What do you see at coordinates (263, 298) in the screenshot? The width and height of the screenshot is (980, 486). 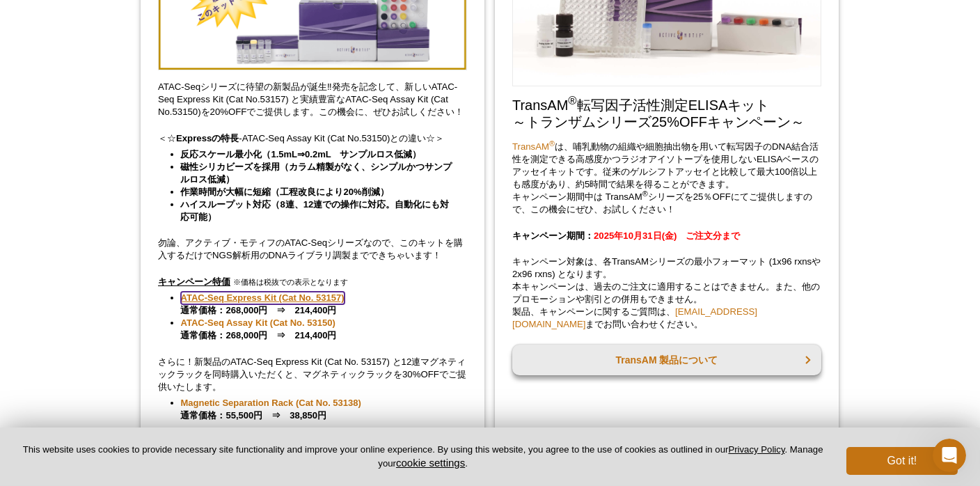 I see `a: ATAC-Seq Express Kit (Cat No. 53157)` at bounding box center [263, 298].